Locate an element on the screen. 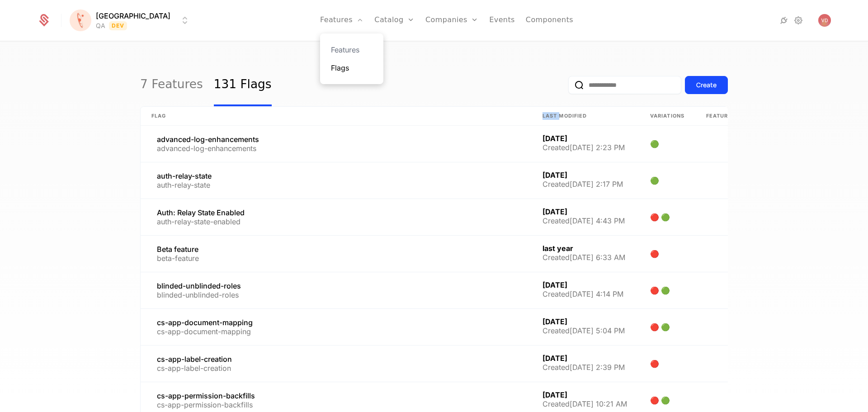 This screenshot has height=412, width=868. div: QA is located at coordinates (100, 26).